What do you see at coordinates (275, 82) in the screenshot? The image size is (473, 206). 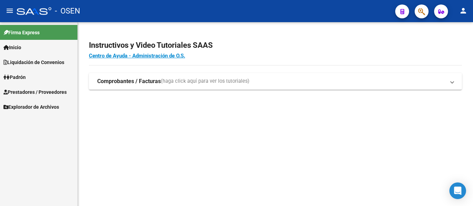 I see `mat-expansion-panel-header: Comprobantes / Facturas(haga click aquí para ver los tutoriales)` at bounding box center [275, 82].